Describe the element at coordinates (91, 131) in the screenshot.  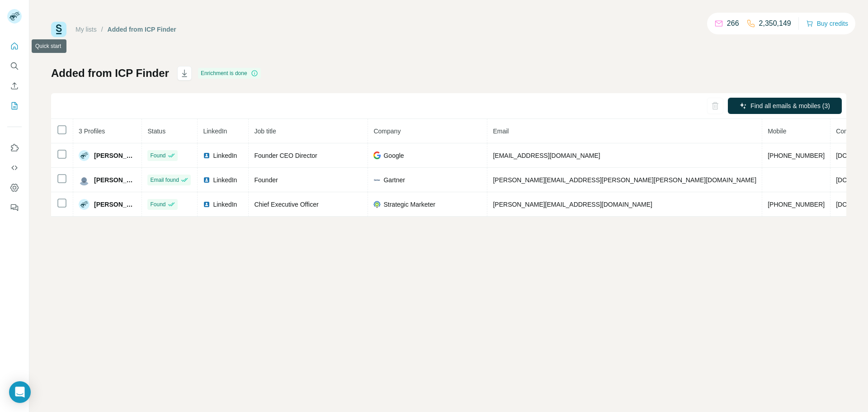
I see `span: 3 Profiles` at that location.